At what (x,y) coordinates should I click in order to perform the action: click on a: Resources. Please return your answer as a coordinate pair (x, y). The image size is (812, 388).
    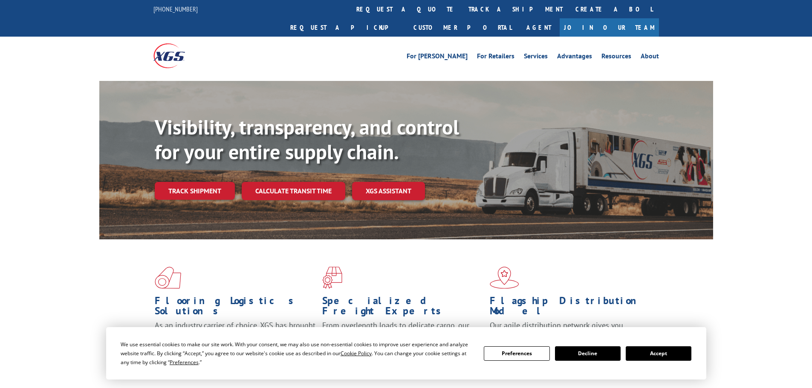
    Looking at the image, I should click on (616, 58).